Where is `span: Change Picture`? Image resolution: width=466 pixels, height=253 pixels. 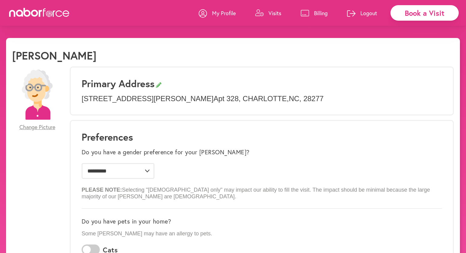 span: Change Picture is located at coordinates (37, 127).